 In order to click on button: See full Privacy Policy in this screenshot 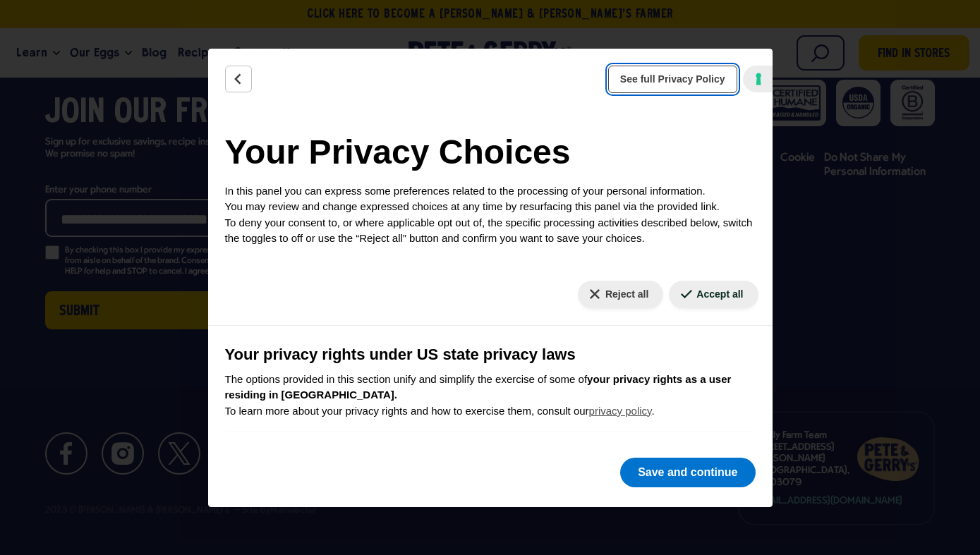, I will do `click(672, 79)`.